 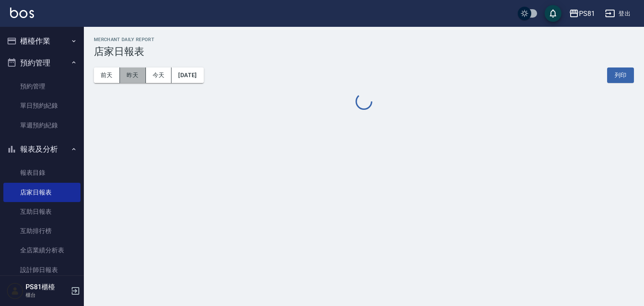 What do you see at coordinates (42, 149) in the screenshot?
I see `button: 報表及分析` at bounding box center [42, 149].